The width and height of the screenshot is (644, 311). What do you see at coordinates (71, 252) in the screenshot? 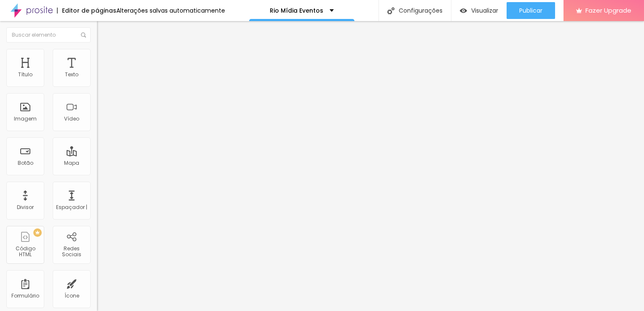
I see `div: Redes Sociais` at bounding box center [71, 252].